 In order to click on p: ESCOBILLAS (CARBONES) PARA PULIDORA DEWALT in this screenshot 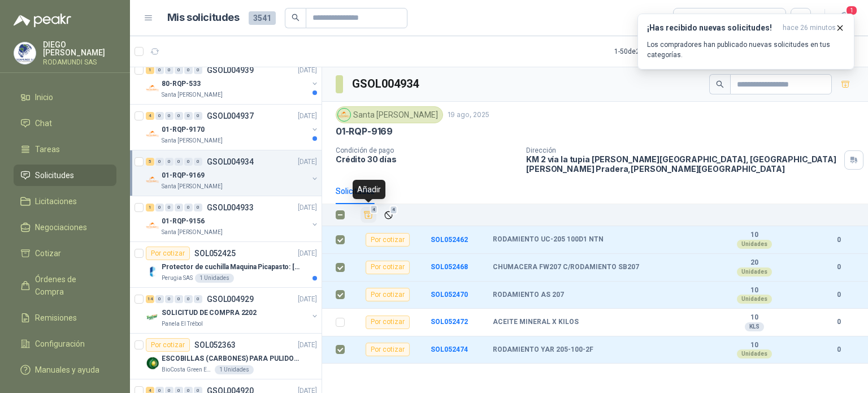, I will do `click(232, 359)`.